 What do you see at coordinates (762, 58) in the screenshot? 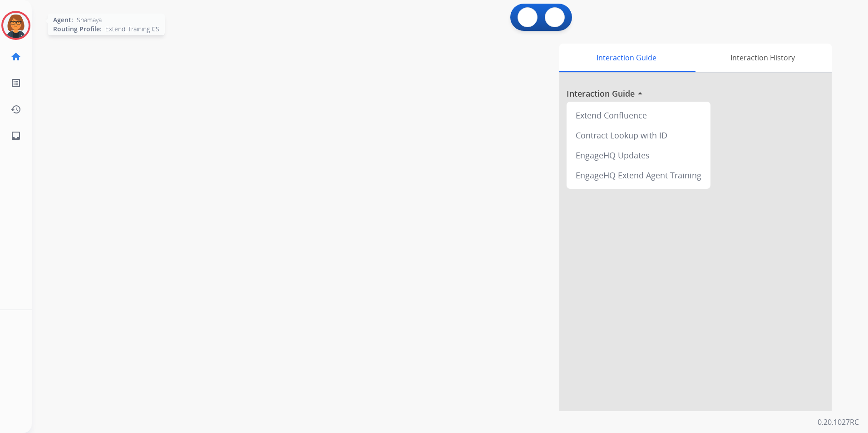
I see `div: Interaction History` at bounding box center [762, 58].